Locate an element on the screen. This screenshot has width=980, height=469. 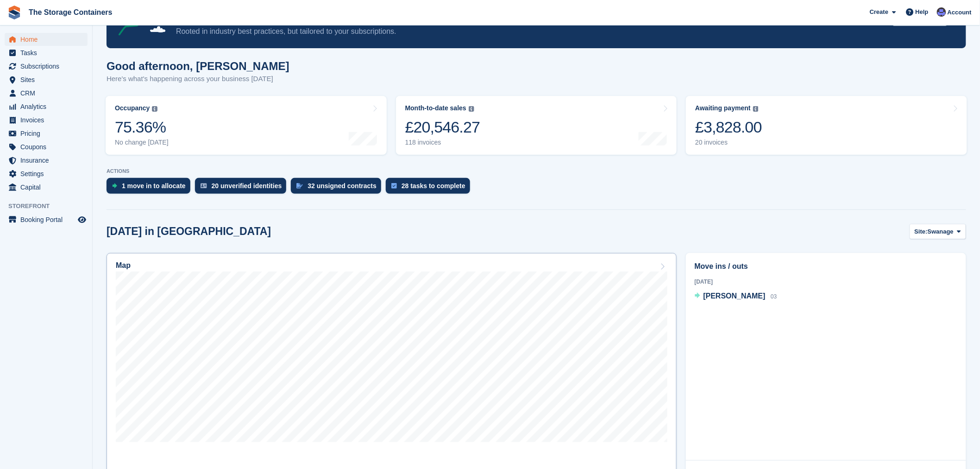
span: 03 is located at coordinates (774, 297).